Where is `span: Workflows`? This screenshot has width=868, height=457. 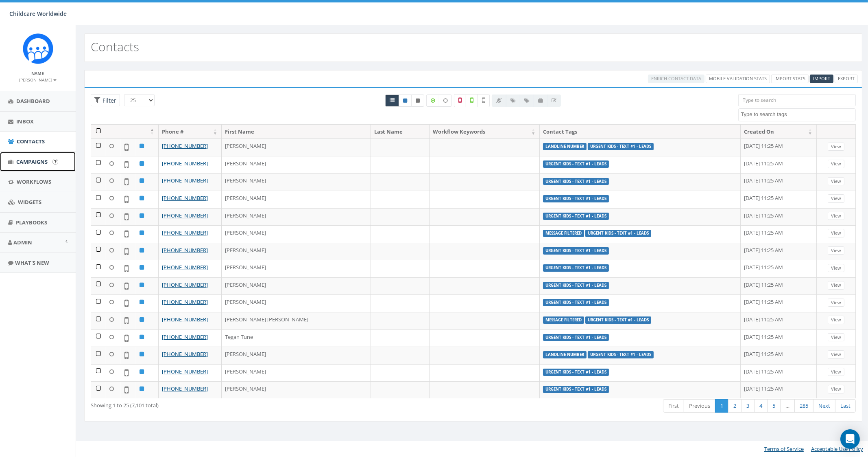
span: Workflows is located at coordinates (34, 182).